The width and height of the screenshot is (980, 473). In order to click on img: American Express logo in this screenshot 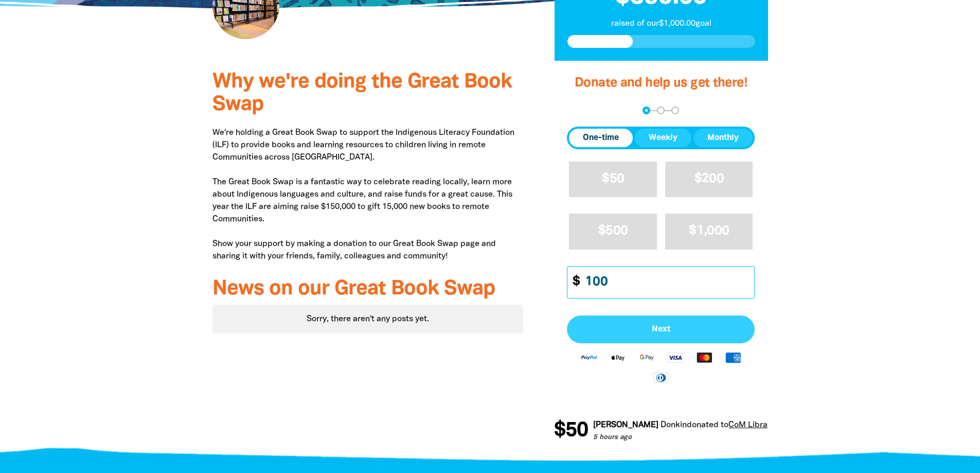, I will do `click(734, 357)`.